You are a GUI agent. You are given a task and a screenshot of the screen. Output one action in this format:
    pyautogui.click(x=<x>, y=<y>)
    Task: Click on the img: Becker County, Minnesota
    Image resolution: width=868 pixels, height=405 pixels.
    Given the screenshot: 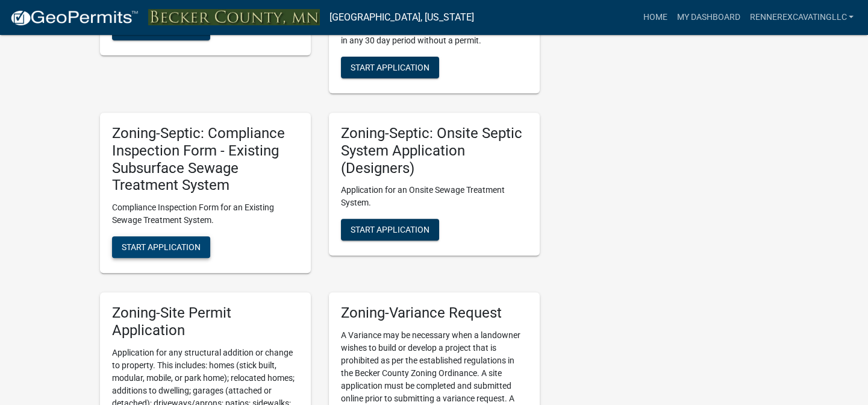 What is the action you would take?
    pyautogui.click(x=233, y=17)
    